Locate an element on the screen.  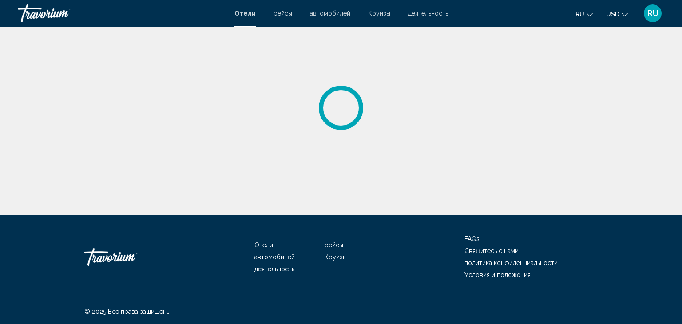
span: политика конфиденциальности is located at coordinates (511, 263).